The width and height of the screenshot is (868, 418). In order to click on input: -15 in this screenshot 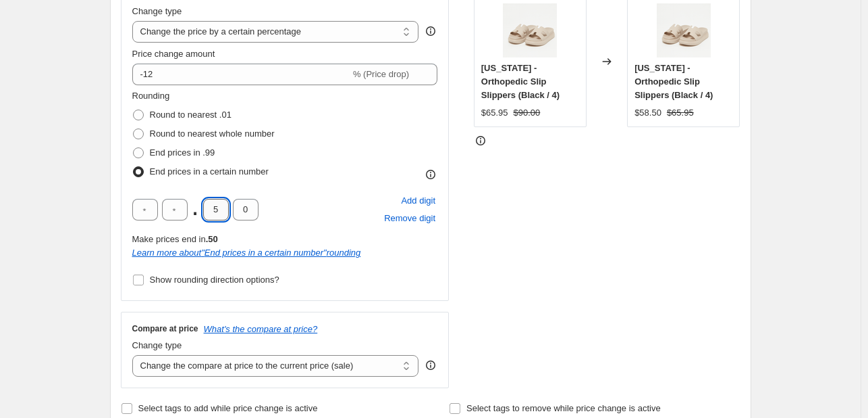, I will do `click(241, 75)`.